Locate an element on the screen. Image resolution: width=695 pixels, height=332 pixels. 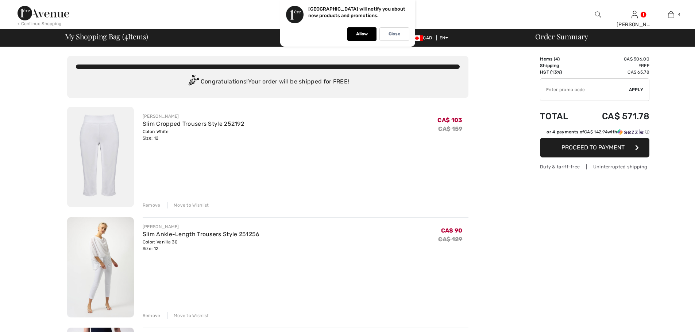
td: CA$ 506.00 is located at coordinates (615, 59).